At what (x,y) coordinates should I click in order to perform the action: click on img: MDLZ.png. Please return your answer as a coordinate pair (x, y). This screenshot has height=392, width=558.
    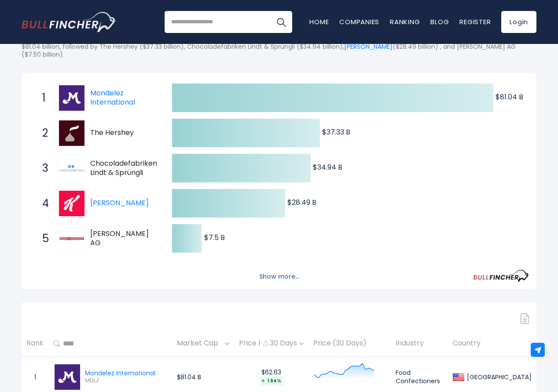
    Looking at the image, I should click on (67, 377).